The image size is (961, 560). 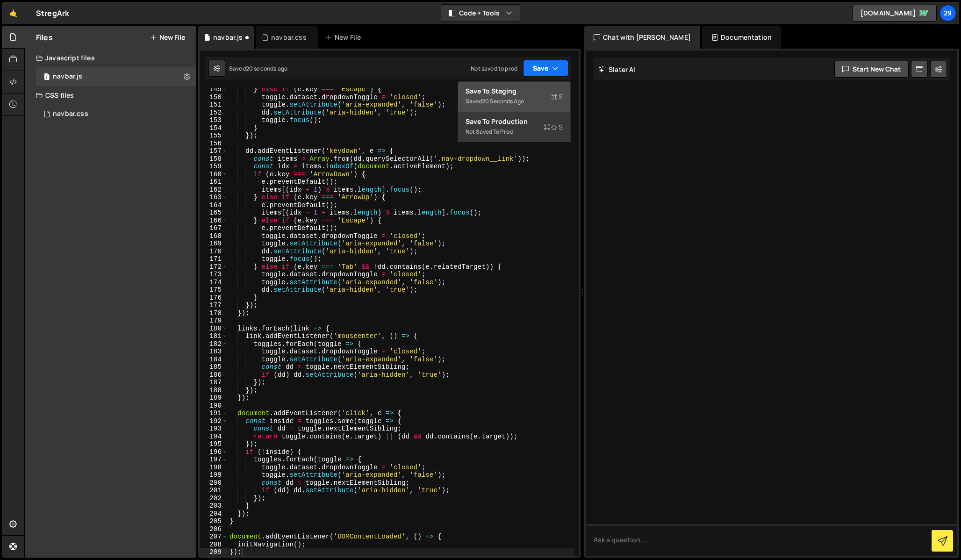 What do you see at coordinates (345, 37) in the screenshot?
I see `div: New File` at bounding box center [345, 37].